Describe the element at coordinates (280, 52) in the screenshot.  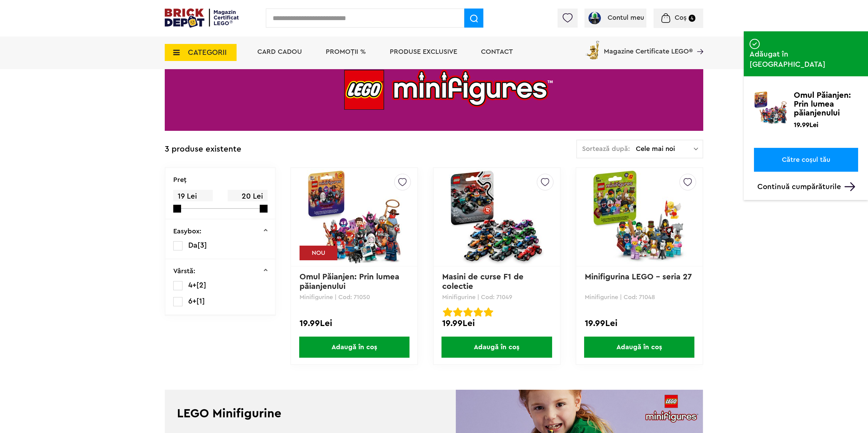
I see `span: Card Cadou` at that location.